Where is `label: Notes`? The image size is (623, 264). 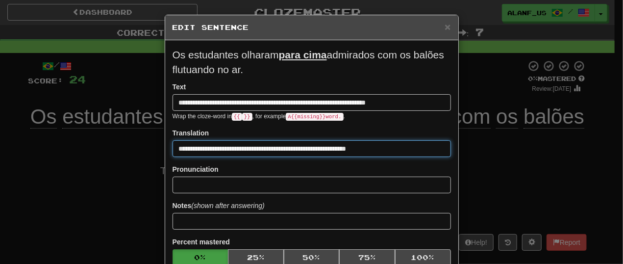 label: Notes is located at coordinates (219, 205).